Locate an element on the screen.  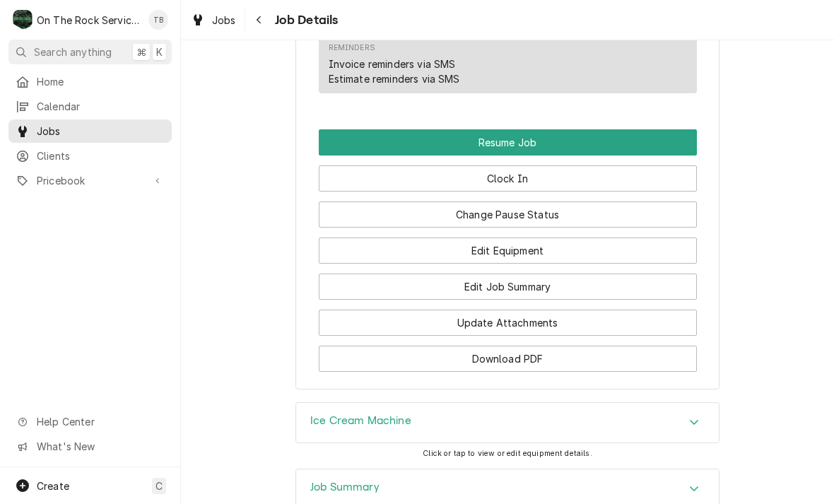
button: Accordion Details Expand Trigger is located at coordinates (507, 423).